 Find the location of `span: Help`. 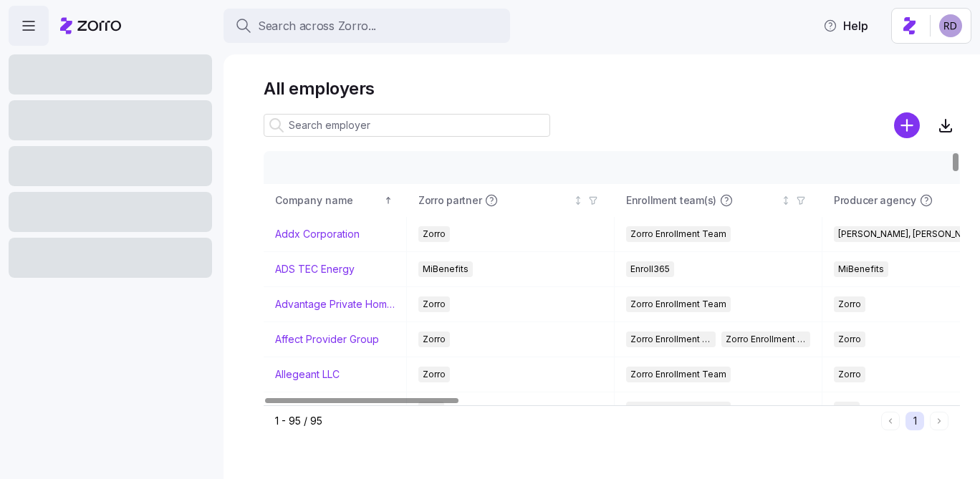

span: Help is located at coordinates (845, 26).